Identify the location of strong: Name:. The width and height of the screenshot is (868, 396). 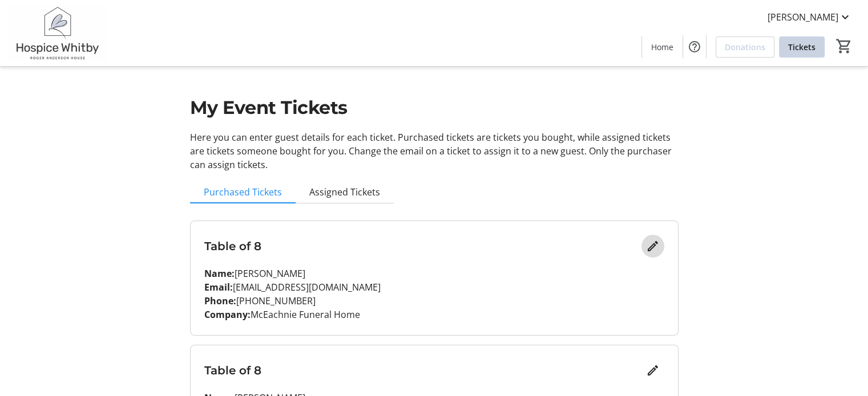
(219, 273).